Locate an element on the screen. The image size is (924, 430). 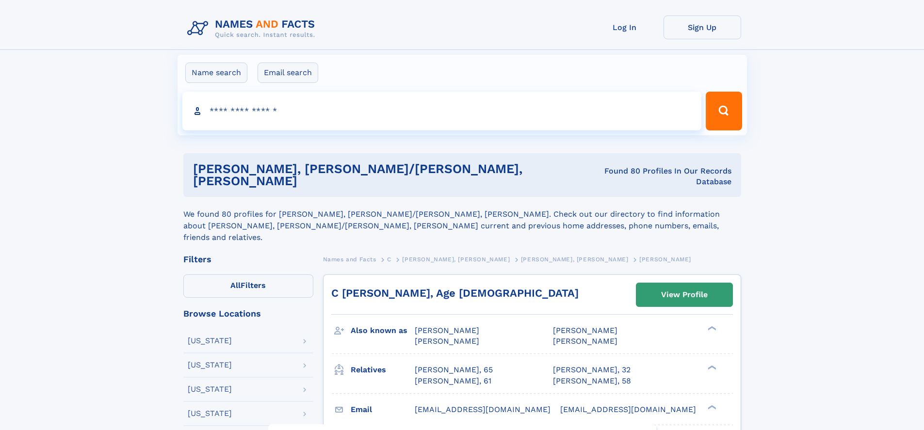
div: Found 80 Profiles In Our Records Database is located at coordinates (658, 177).